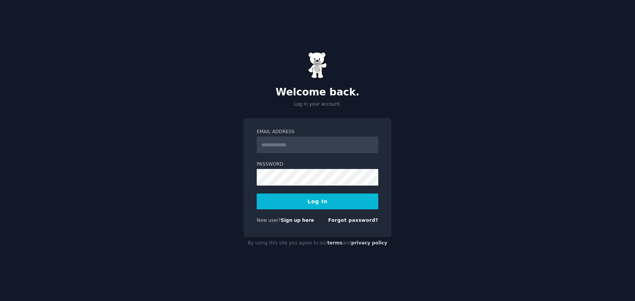  I want to click on a: privacy policy, so click(369, 243).